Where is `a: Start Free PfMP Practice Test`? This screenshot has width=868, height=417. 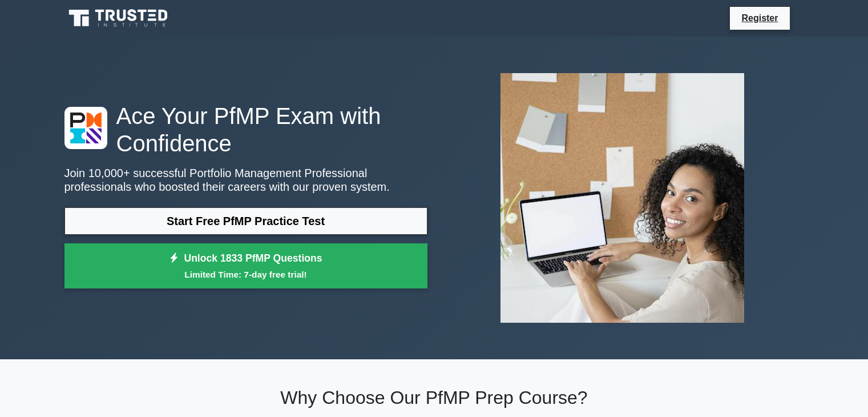 a: Start Free PfMP Practice Test is located at coordinates (246, 221).